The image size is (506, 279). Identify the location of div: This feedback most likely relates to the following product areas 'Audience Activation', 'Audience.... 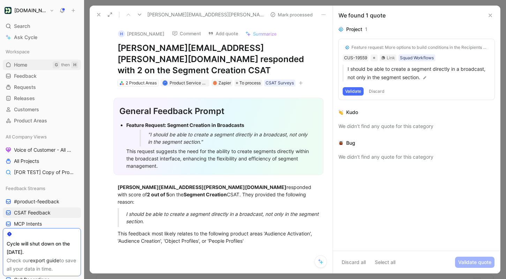
(218, 237).